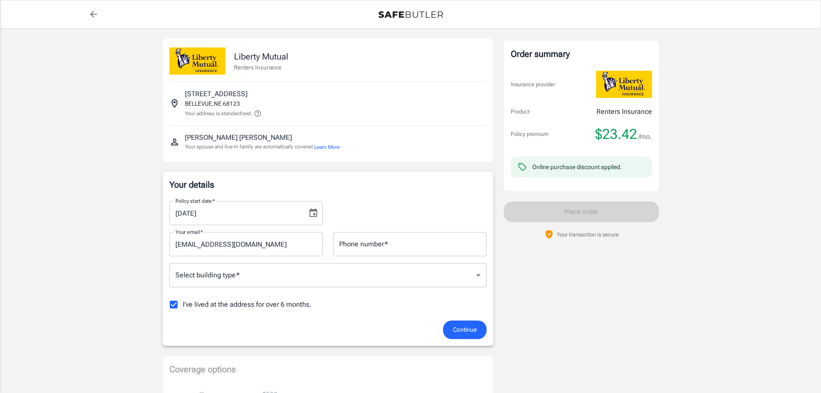 This screenshot has width=821, height=393. What do you see at coordinates (616, 134) in the screenshot?
I see `span: $23.42` at bounding box center [616, 134].